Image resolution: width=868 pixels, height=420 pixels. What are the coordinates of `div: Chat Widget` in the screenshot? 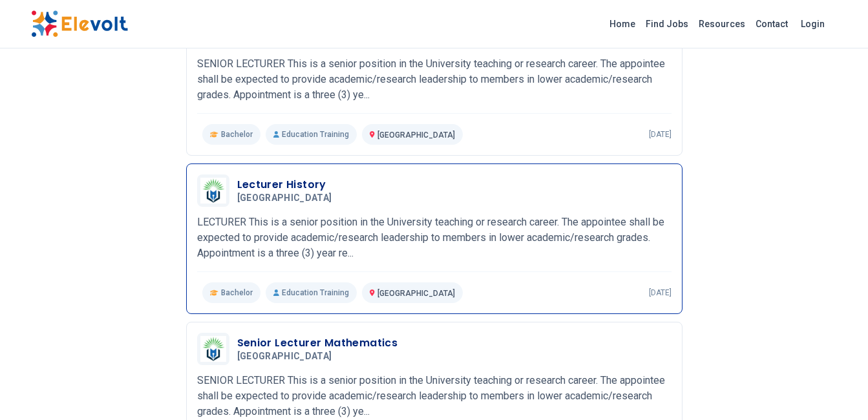 It's located at (836, 389).